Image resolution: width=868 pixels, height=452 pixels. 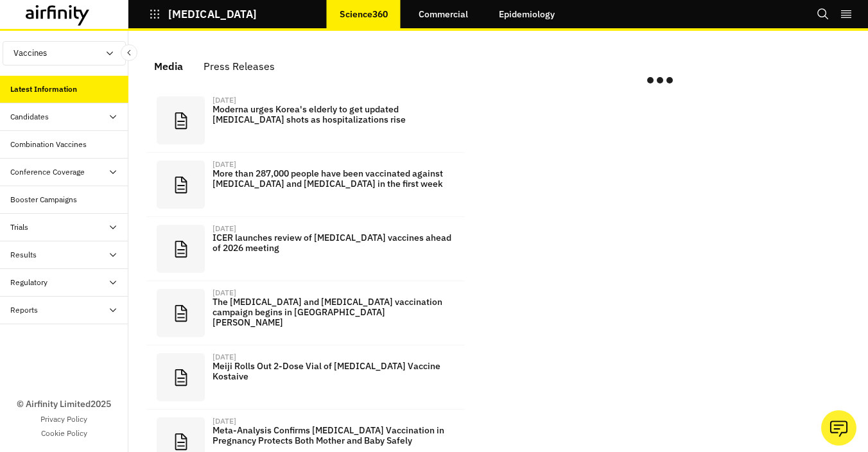 I want to click on div: Combination Vaccines, so click(x=48, y=145).